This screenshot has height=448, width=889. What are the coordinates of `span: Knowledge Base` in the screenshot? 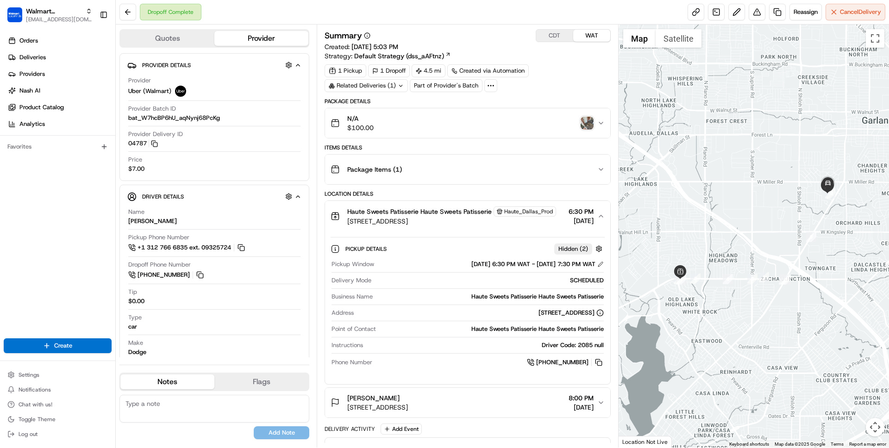 It's located at (44, 139).